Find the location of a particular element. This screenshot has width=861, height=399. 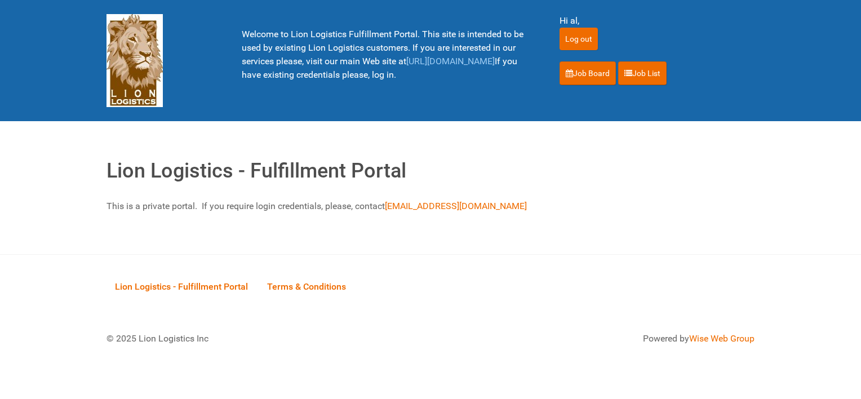

input: Log out is located at coordinates (579, 39).